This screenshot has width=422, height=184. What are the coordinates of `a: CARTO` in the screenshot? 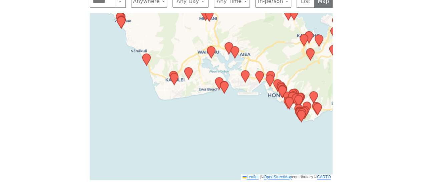 It's located at (324, 177).